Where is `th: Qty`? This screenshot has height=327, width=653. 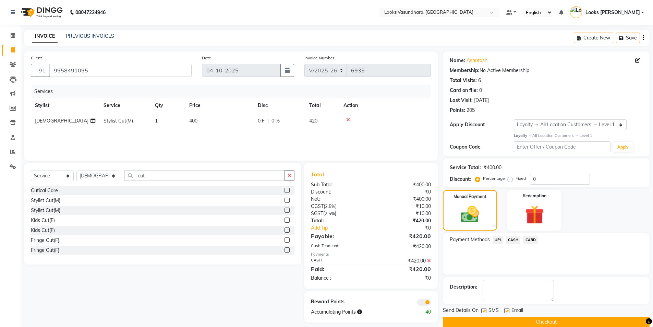
th: Qty is located at coordinates (168, 105).